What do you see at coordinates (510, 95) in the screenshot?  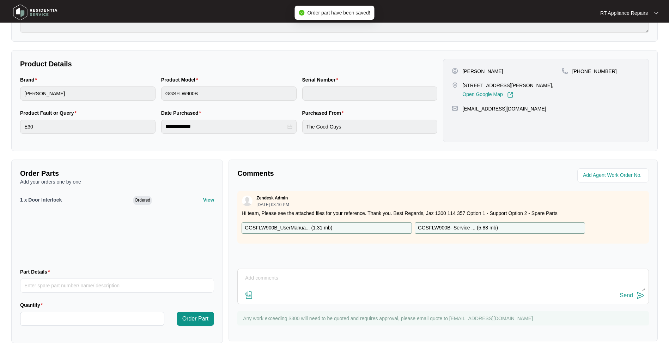 I see `img: Link-External` at bounding box center [510, 95].